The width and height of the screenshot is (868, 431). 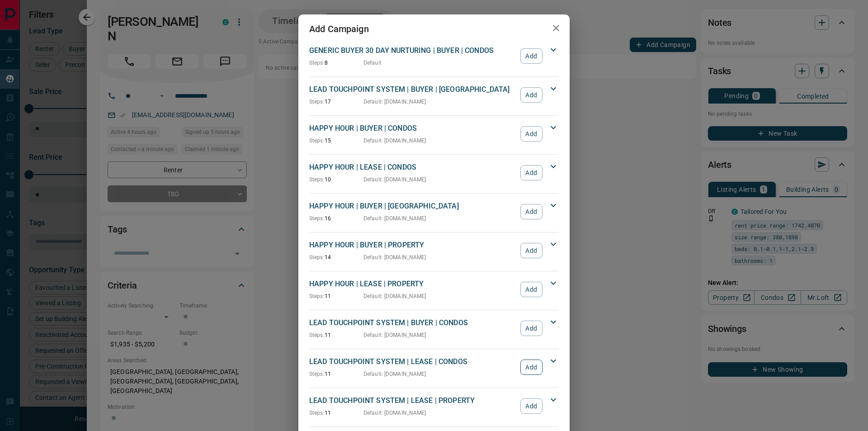 I want to click on p: LEAD TOUCHPOINT SYSTEM | LEASE | CONDOS, so click(x=412, y=362).